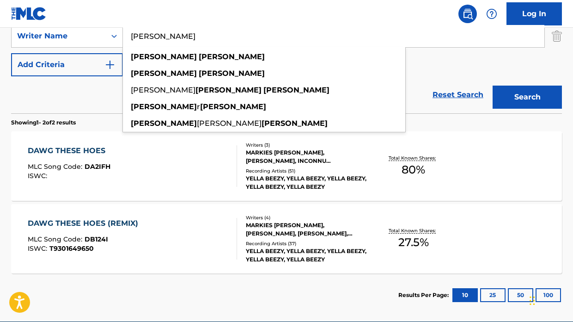 This screenshot has height=322, width=573. Describe the element at coordinates (520, 295) in the screenshot. I see `button: 50` at that location.